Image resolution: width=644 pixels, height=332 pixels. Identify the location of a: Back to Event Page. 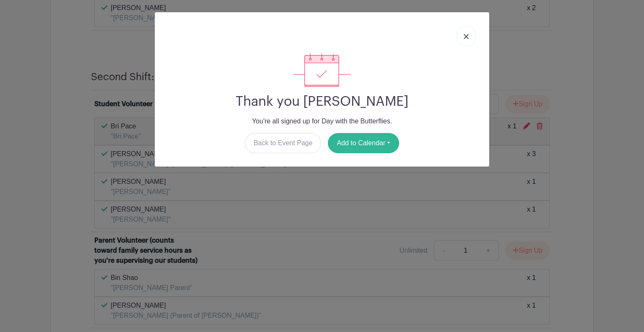
(283, 143).